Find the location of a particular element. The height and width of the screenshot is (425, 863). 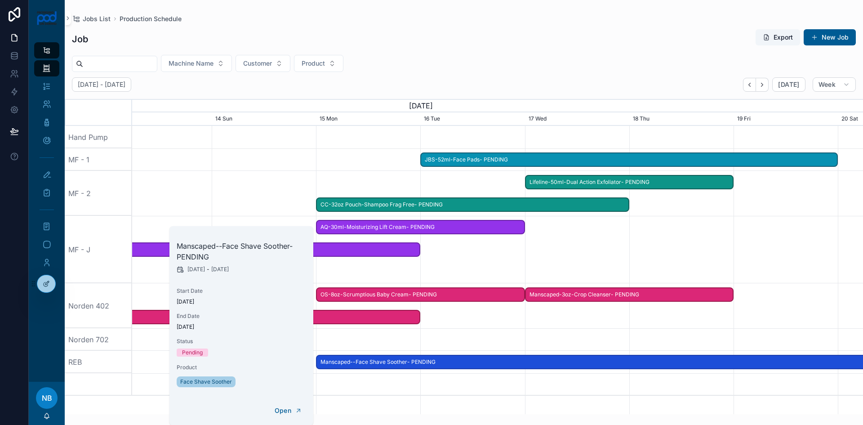

div: 17 Wed is located at coordinates (577, 119).